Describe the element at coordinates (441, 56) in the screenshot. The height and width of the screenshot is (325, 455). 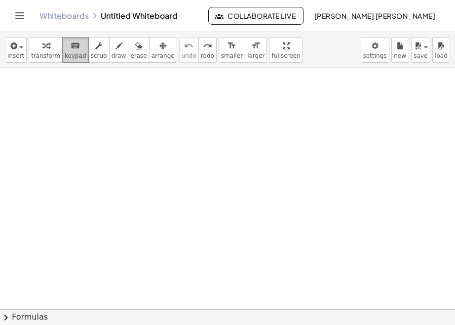
I see `span: load` at that location.